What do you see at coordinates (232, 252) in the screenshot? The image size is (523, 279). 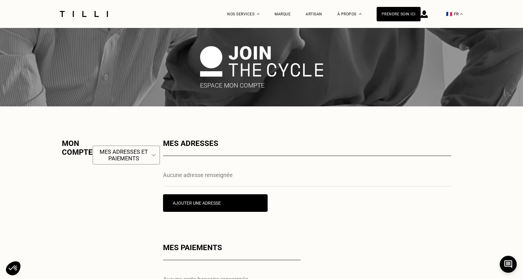 I see `div: Mes paiements` at bounding box center [232, 252].